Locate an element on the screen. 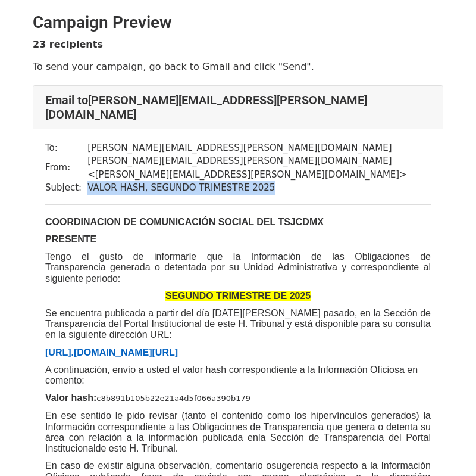 The image size is (476, 476). span: PRESENTE is located at coordinates (71, 239).